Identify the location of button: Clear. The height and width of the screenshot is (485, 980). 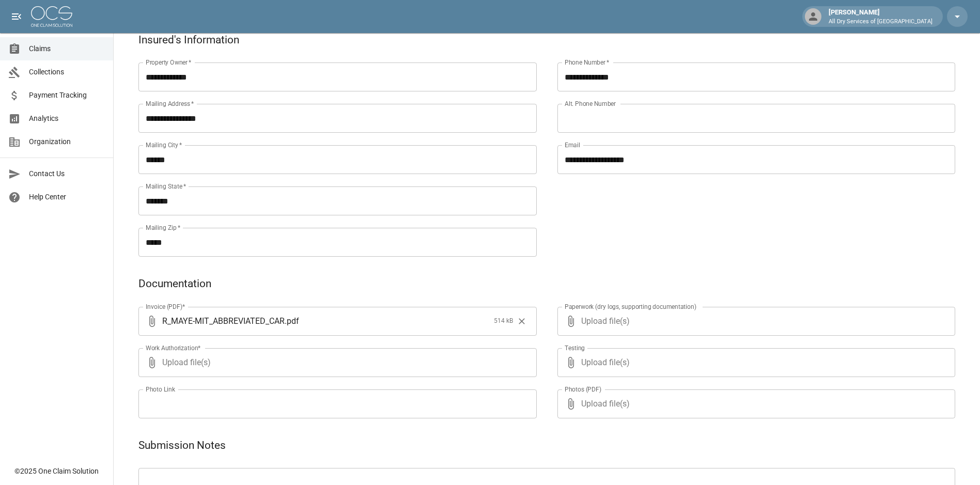
(521, 321).